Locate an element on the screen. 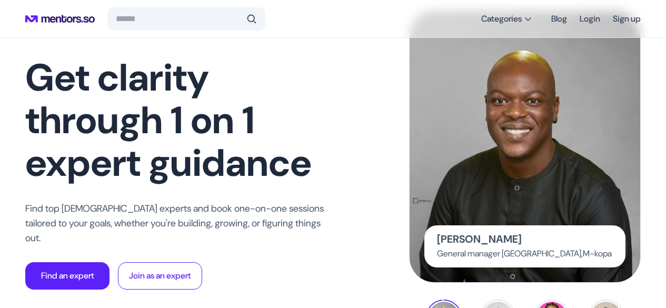 Image resolution: width=666 pixels, height=308 pixels. button: Find an expert is located at coordinates (67, 276).